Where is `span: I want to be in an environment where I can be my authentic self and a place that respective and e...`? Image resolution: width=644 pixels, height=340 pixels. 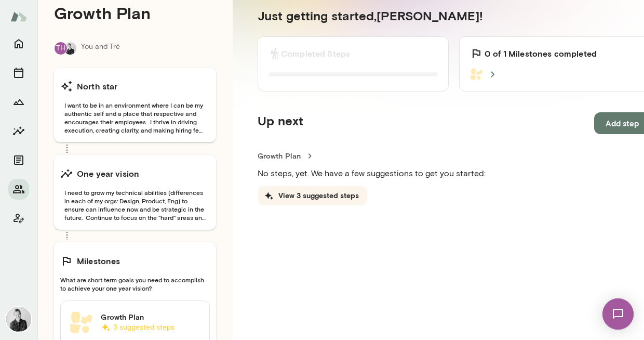 span: I want to be in an environment where I can be my authentic self and a place that respective and e... is located at coordinates (135, 117).